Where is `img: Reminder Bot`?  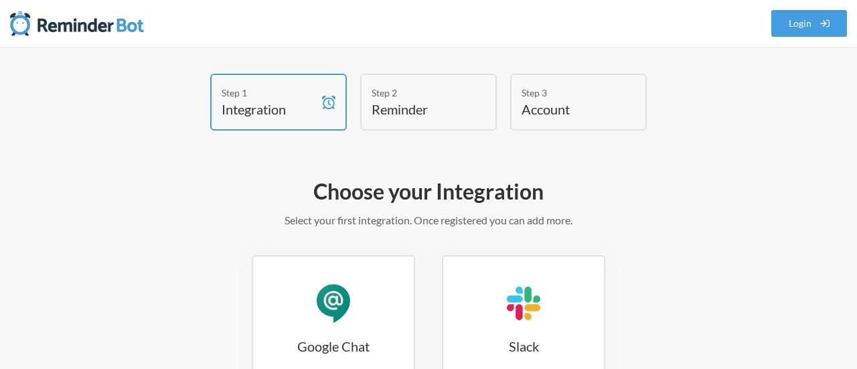
img: Reminder Bot is located at coordinates (77, 23).